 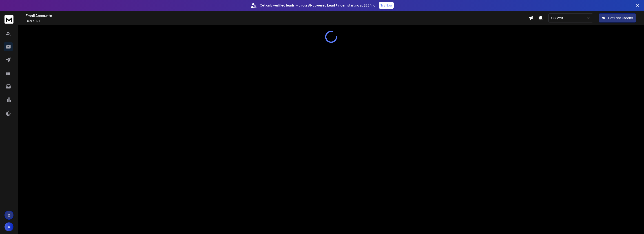 What do you see at coordinates (38, 21) in the screenshot?
I see `span: 0 / 0` at bounding box center [38, 21].